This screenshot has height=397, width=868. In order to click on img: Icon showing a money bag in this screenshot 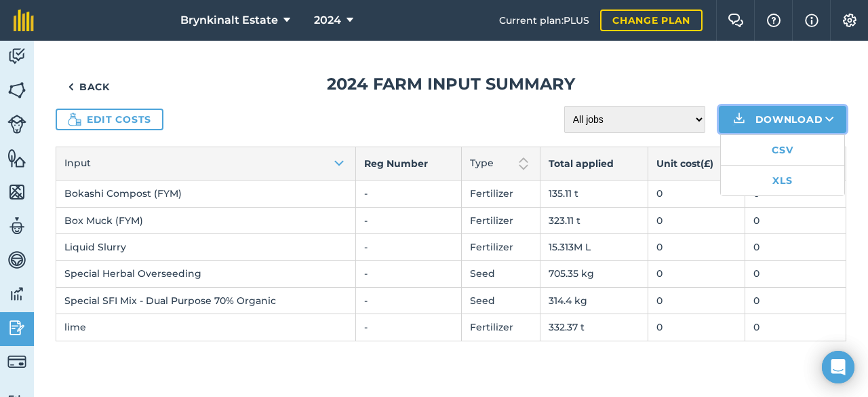, I will do `click(74, 119)`.